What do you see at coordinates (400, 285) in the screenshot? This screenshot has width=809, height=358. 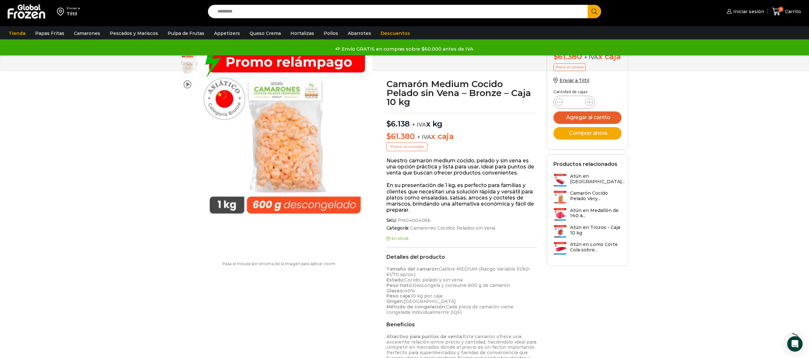 I see `strong: Peso neto:` at bounding box center [400, 285].